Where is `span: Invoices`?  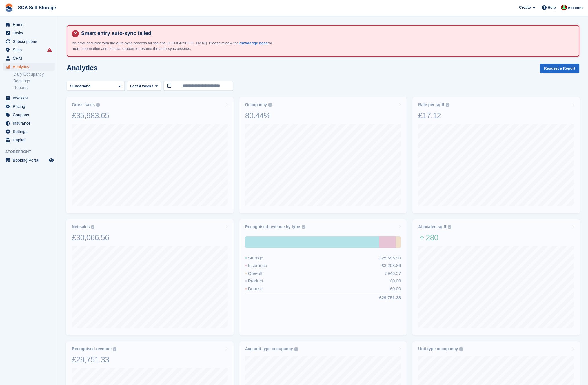
span: Invoices is located at coordinates (30, 98).